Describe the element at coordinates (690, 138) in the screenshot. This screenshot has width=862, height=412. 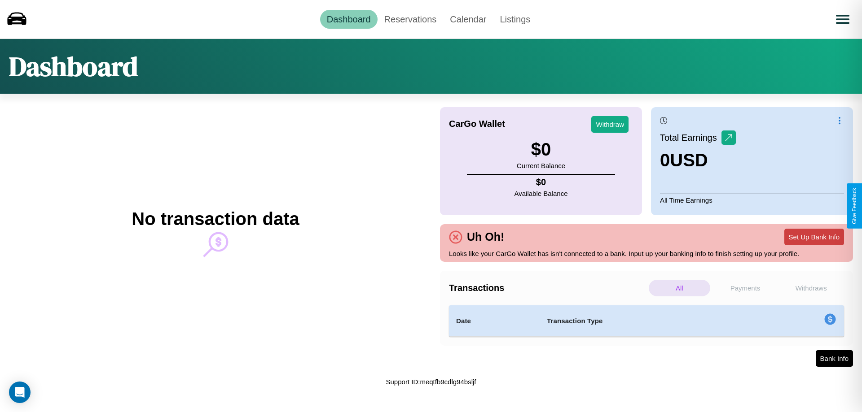
I see `p: Total Earnings` at that location.